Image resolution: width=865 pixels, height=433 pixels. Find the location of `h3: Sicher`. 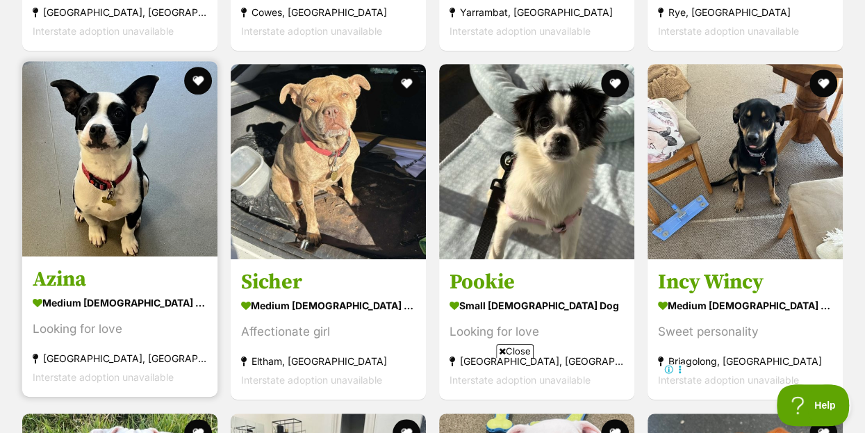

h3: Sicher is located at coordinates (328, 283).